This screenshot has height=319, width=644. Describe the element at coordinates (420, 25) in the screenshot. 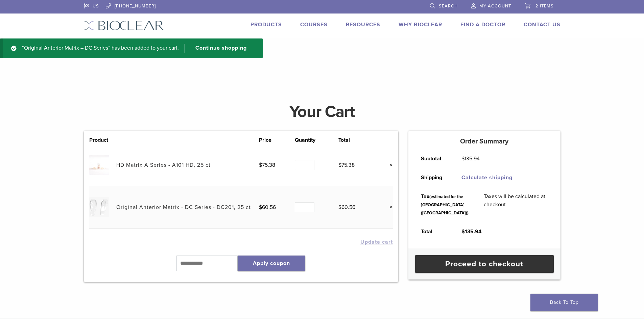

I see `a: Why Bioclear` at that location.